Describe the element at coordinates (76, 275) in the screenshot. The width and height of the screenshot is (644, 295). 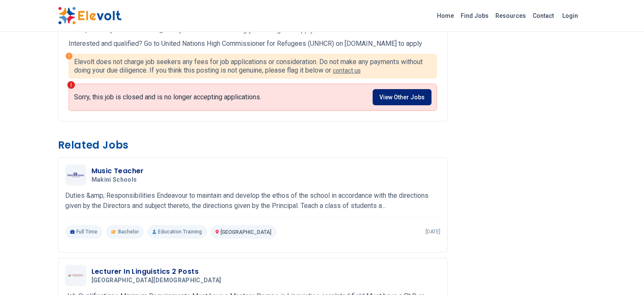
I see `img: CUEA Catholic University` at that location.